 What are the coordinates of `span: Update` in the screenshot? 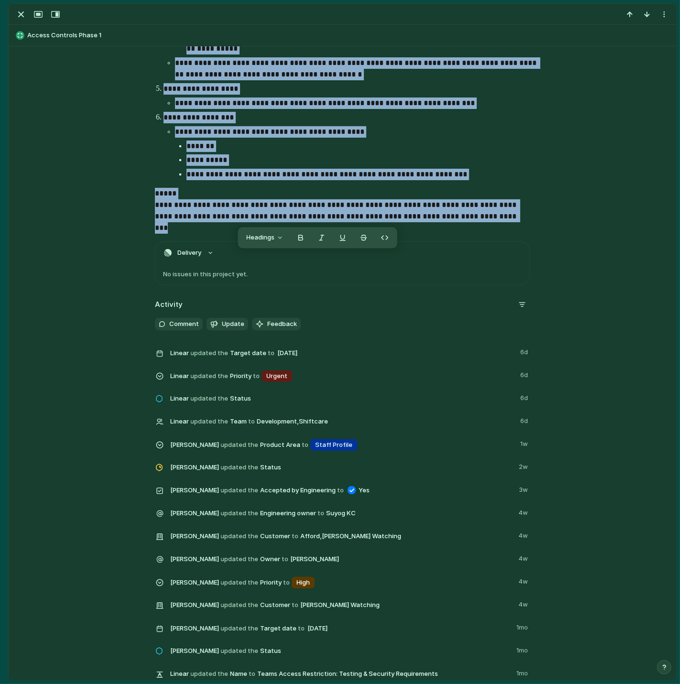 It's located at (233, 324).